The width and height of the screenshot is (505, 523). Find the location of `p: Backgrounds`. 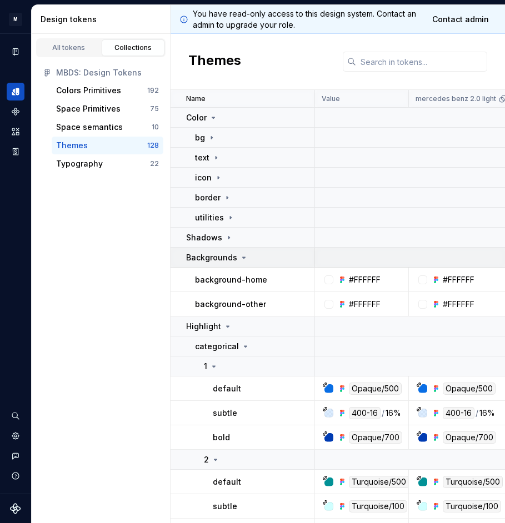

p: Backgrounds is located at coordinates (212, 258).